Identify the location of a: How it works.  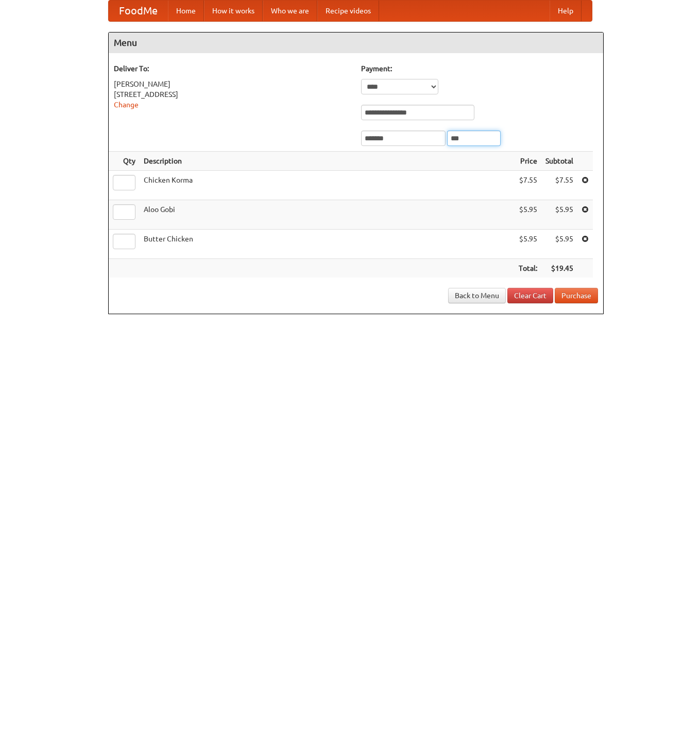
(233, 11).